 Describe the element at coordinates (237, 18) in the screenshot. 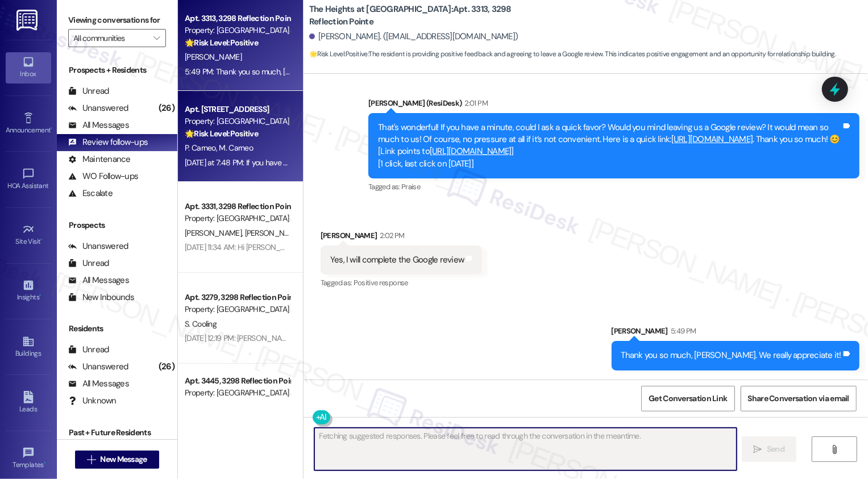

I see `div: Apt. 3313, 3298 Reflection Pointe` at that location.